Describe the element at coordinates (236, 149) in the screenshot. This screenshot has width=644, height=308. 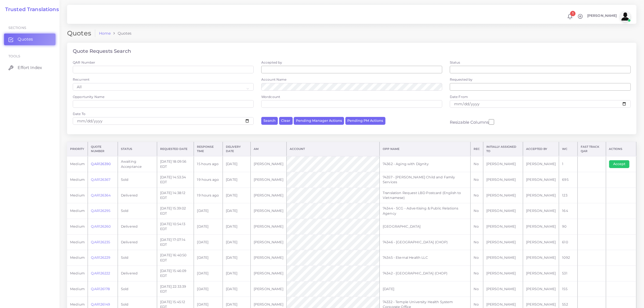
I see `th: Delivery Date` at that location.